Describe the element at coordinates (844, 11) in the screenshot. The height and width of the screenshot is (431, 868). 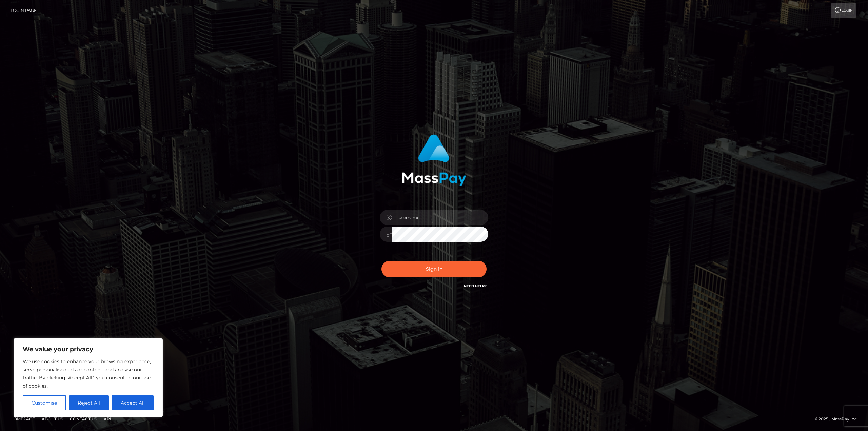
I see `a: Login` at that location.